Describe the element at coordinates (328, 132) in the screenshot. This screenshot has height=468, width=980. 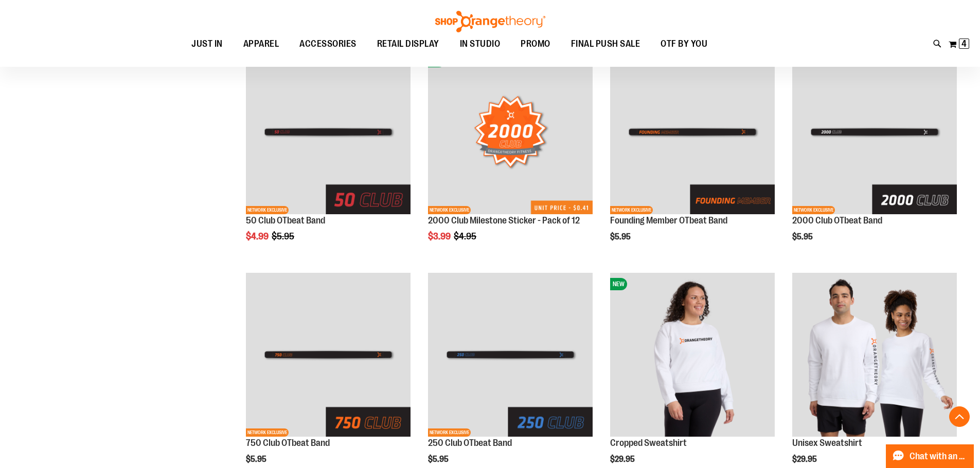
I see `img: Main View of 2024 50 Club OTBeat Band` at that location.